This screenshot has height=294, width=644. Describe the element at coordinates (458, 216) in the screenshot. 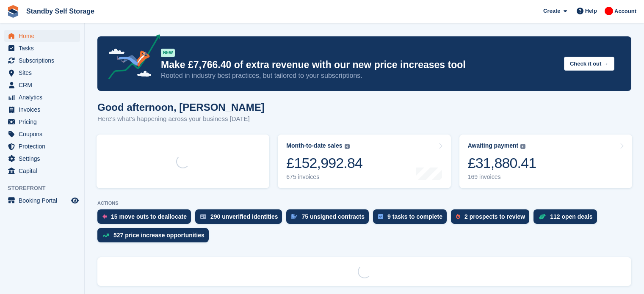

I see `img: prospect-51fa495bee0391a8d652442698ab0144808aea92771e9ea1ae160a38d050c398.svg` at that location.